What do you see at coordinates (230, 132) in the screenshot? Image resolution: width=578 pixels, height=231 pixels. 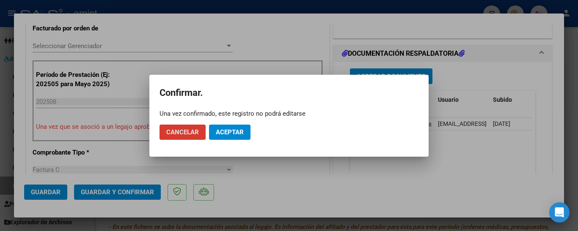 I see `span: Aceptar` at bounding box center [230, 132].